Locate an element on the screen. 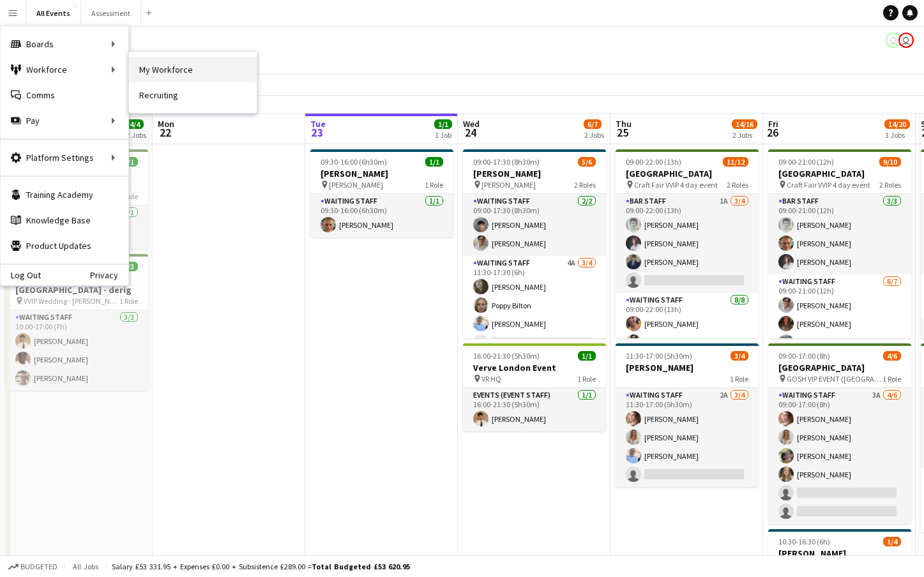  a: Comms is located at coordinates (64, 95).